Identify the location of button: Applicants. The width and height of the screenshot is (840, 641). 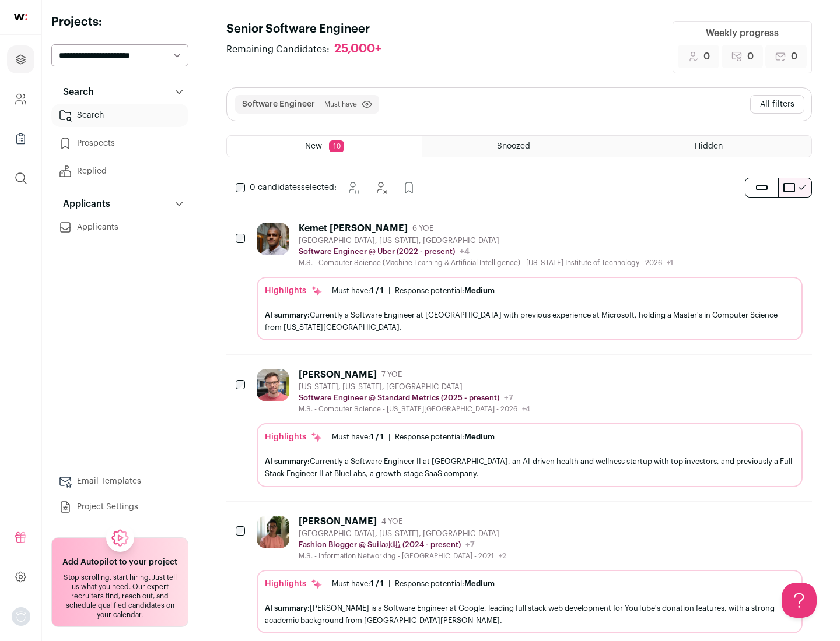
(120, 204).